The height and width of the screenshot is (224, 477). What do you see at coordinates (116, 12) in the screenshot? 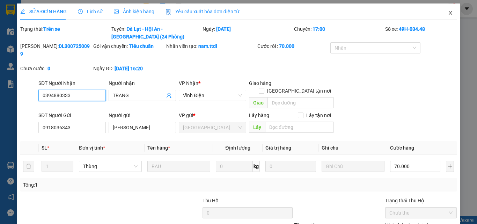
I see `span: picture` at bounding box center [116, 12].